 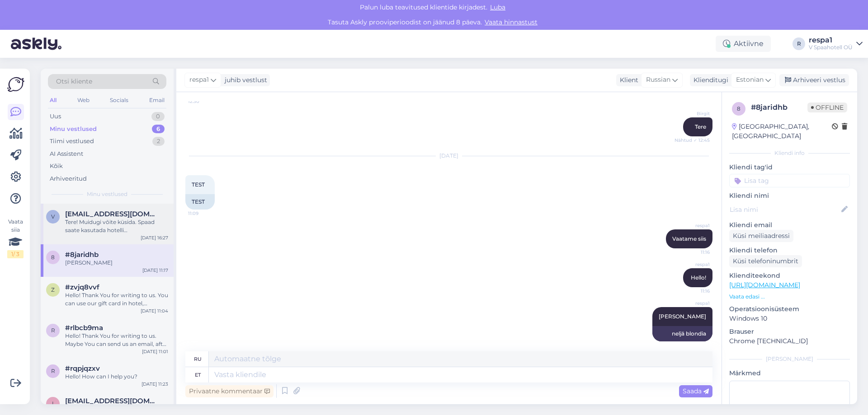 What do you see at coordinates (658, 80) in the screenshot?
I see `span: Russian` at bounding box center [658, 80].